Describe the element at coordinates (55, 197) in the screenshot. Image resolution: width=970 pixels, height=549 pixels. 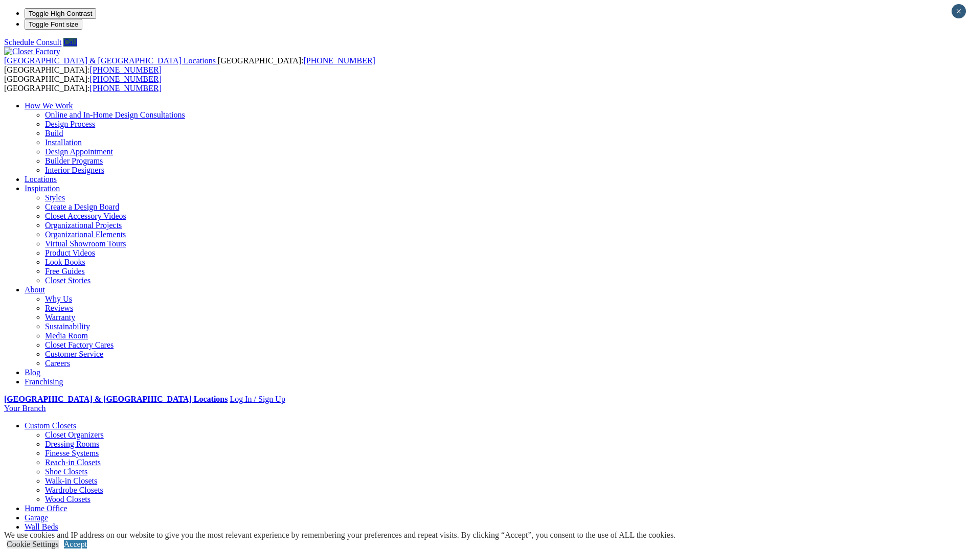
I see `a: Styles` at that location.